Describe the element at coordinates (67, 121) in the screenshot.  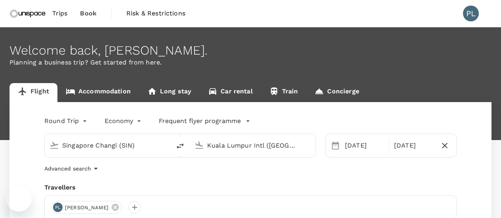
I see `div: Round Trip` at that location.